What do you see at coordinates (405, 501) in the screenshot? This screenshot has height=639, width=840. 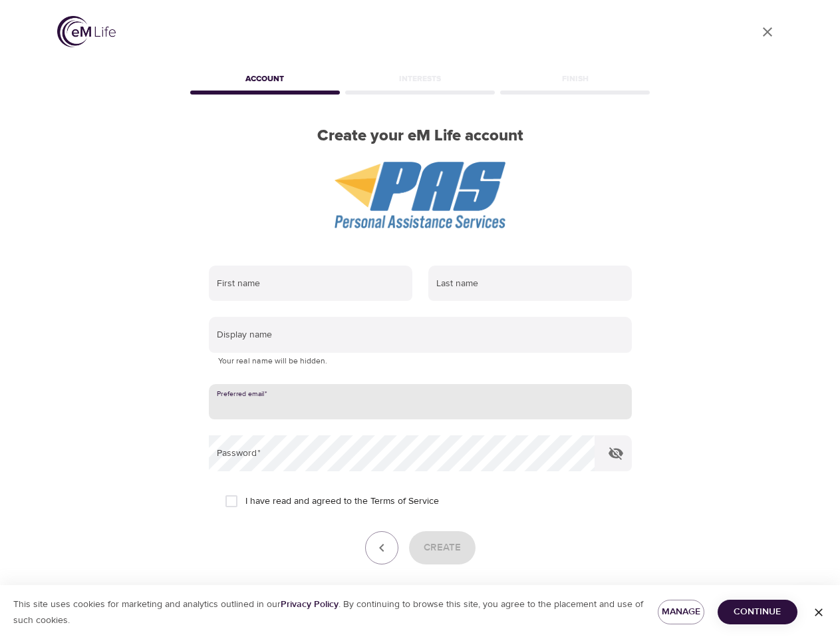 I see `a: Terms of Service` at bounding box center [405, 501].